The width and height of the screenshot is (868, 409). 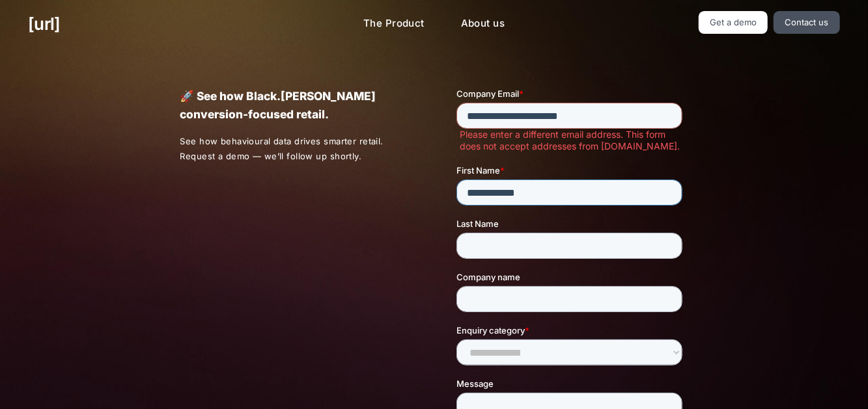 I want to click on a: Get a demo, so click(x=733, y=22).